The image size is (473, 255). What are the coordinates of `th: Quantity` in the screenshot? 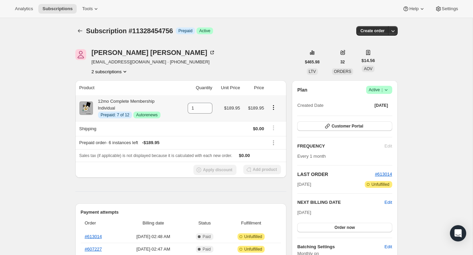 It's located at (197, 88).